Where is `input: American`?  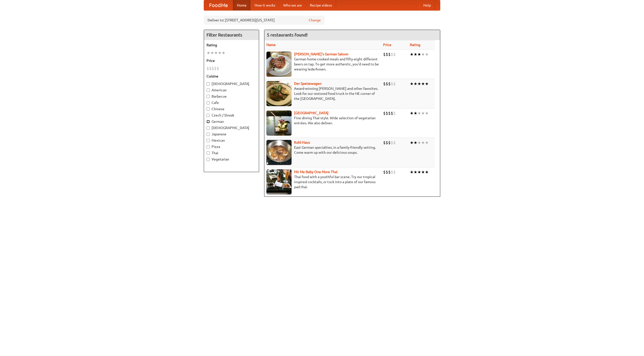
input: American is located at coordinates (208, 90).